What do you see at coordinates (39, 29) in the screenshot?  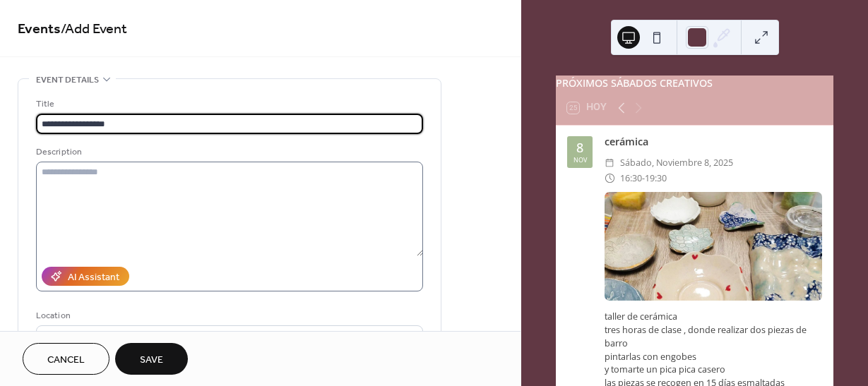 I see `a: Events` at bounding box center [39, 29].